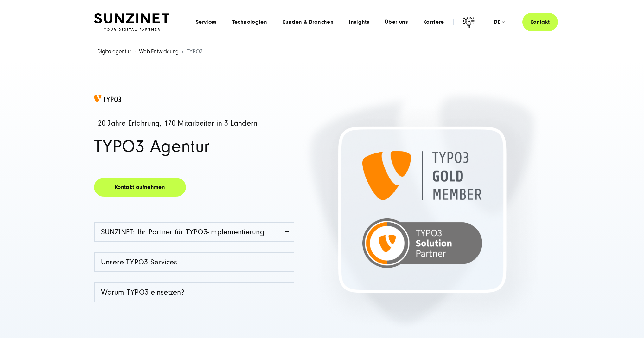 This screenshot has width=644, height=338. Describe the element at coordinates (499, 22) in the screenshot. I see `div: de` at that location.